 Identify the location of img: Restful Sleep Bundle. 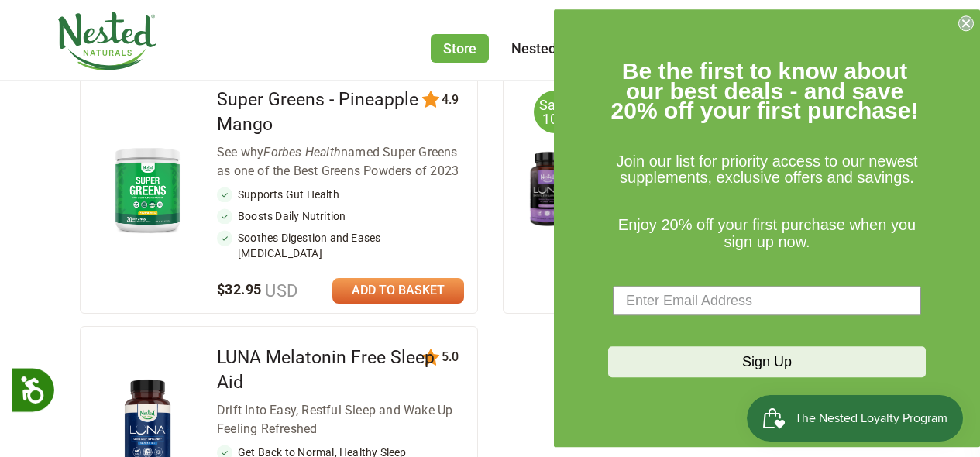
(570, 189).